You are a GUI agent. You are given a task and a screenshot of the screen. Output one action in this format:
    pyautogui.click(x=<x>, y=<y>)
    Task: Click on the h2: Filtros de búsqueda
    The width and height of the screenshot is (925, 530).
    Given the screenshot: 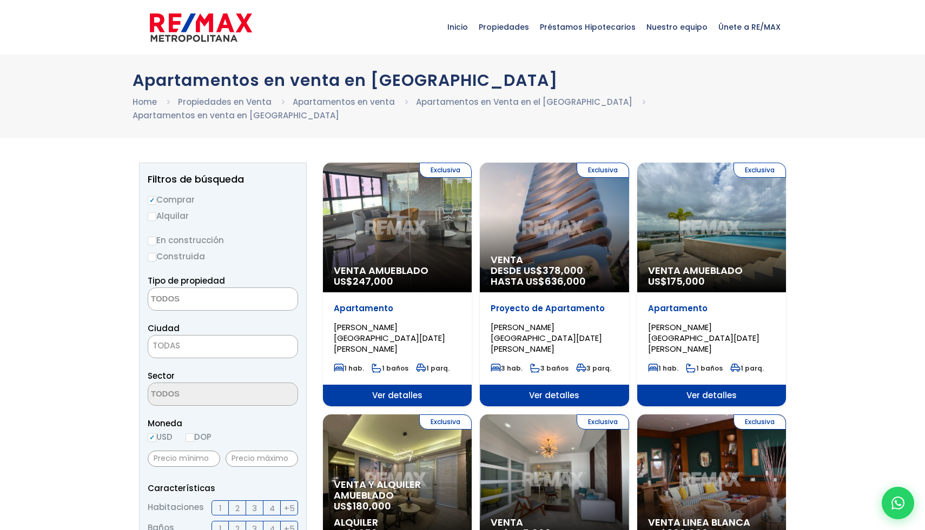 What is the action you would take?
    pyautogui.click(x=223, y=180)
    